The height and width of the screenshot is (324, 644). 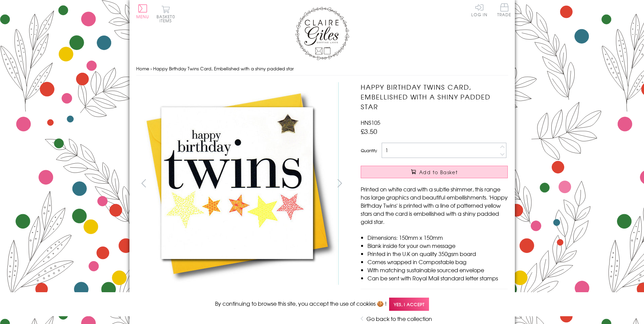 I want to click on span: Add to Basket, so click(x=438, y=172).